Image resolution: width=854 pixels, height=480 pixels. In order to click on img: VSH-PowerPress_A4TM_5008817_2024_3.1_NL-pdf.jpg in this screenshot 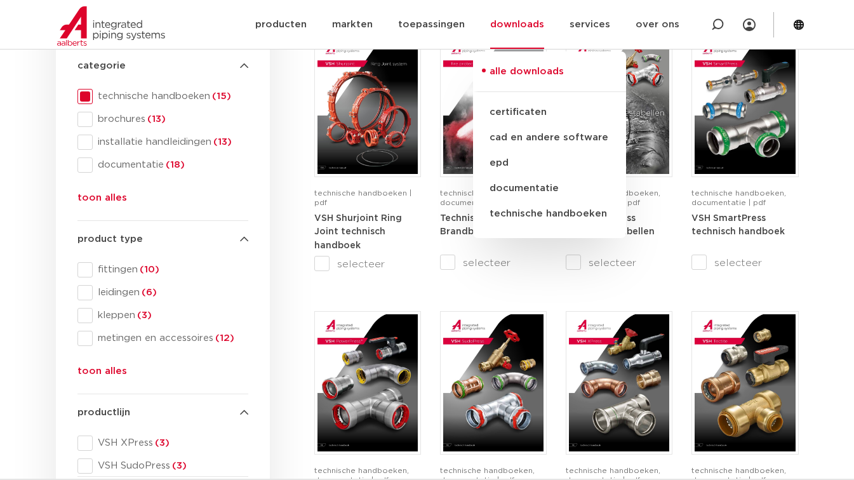, I will do `click(368, 383)`.